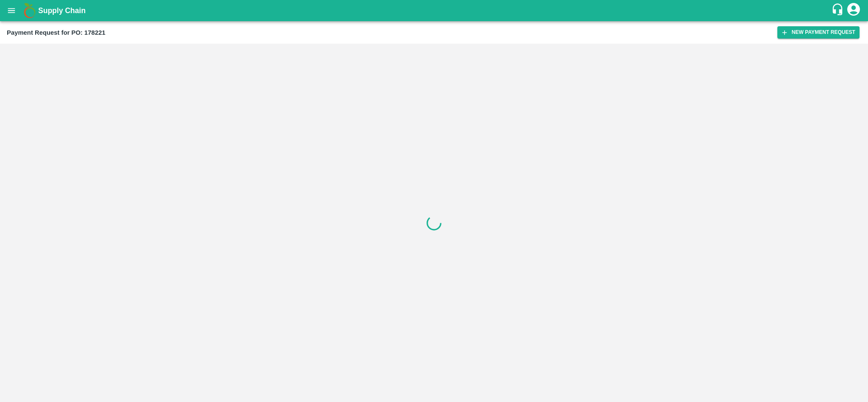  Describe the element at coordinates (854, 11) in the screenshot. I see `div: account of current user` at that location.